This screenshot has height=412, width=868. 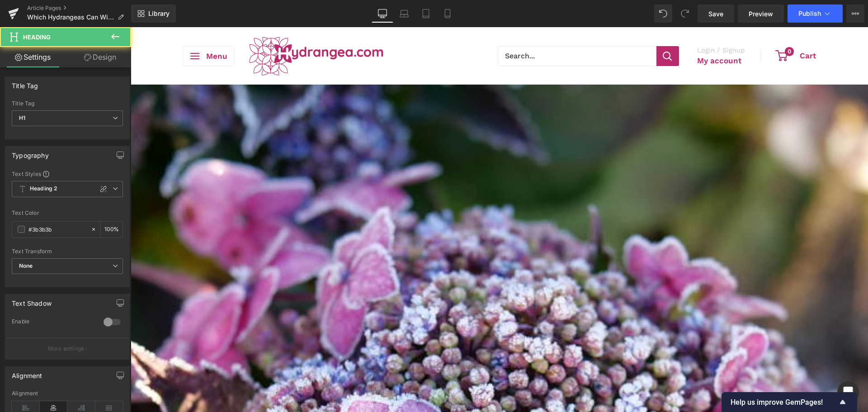 What do you see at coordinates (677, 28) in the screenshot?
I see `span: Cart` at bounding box center [677, 28].